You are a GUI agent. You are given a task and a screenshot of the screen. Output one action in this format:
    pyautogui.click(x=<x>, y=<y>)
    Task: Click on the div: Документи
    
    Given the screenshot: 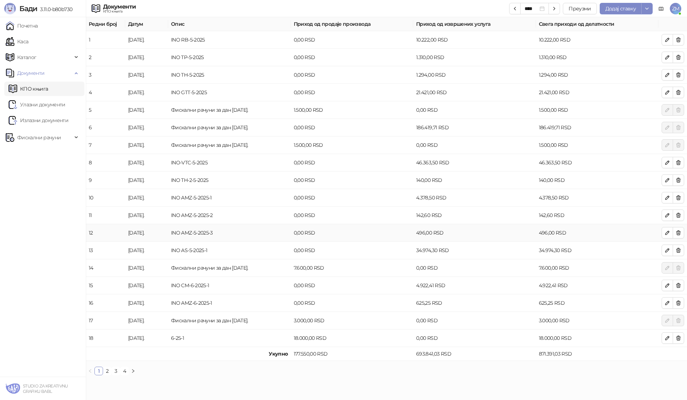 What is the action you would take?
    pyautogui.click(x=119, y=7)
    